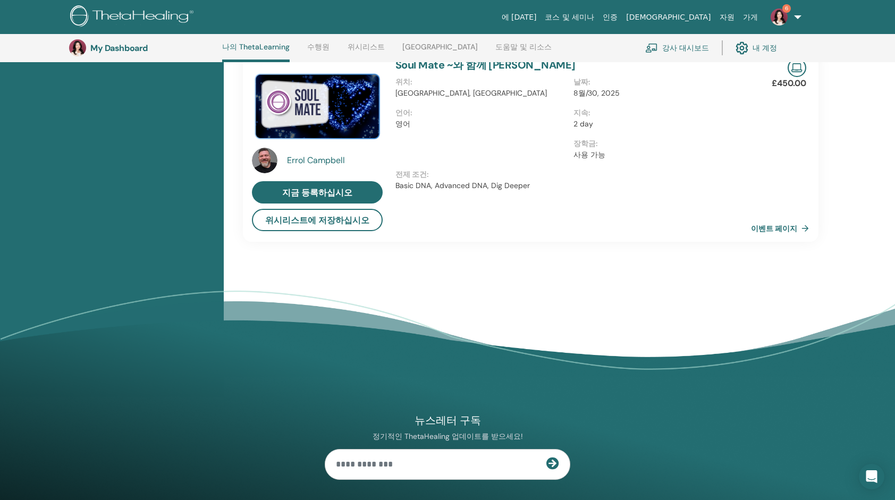 Image resolution: width=895 pixels, height=500 pixels. What do you see at coordinates (569, 17) in the screenshot?
I see `a: 코스 및 세미나` at bounding box center [569, 17].